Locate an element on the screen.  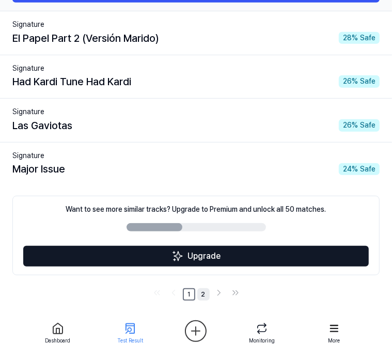
div: Monitoring is located at coordinates (262, 341).